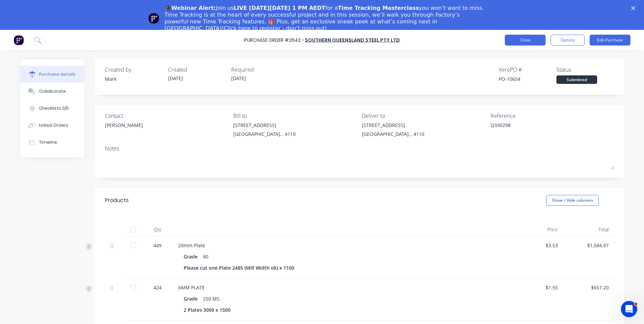  I want to click on div: Mark, so click(133, 79).